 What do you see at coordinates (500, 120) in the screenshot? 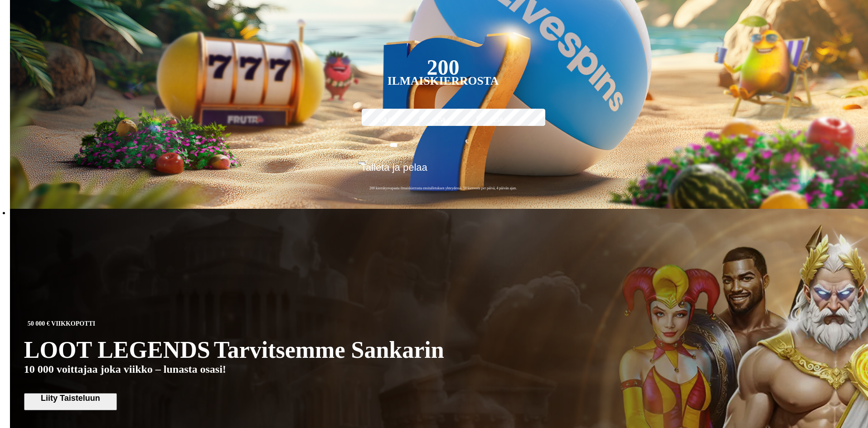
I see `label: 250 €` at bounding box center [500, 120].